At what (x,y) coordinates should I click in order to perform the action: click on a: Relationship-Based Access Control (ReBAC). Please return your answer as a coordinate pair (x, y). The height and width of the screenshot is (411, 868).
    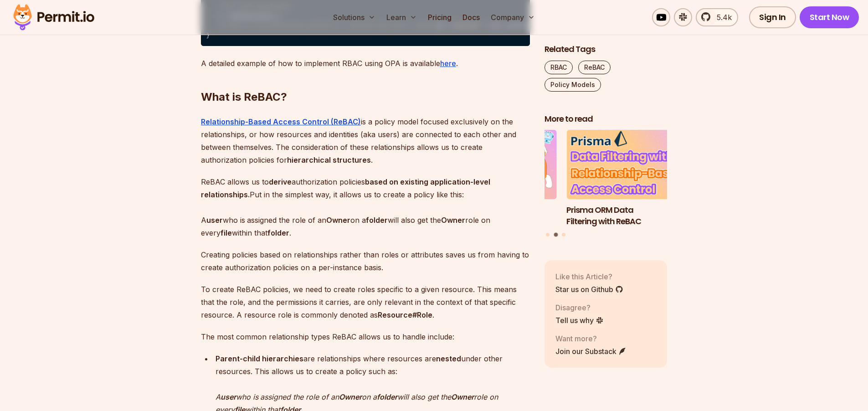
    Looking at the image, I should click on (281, 122).